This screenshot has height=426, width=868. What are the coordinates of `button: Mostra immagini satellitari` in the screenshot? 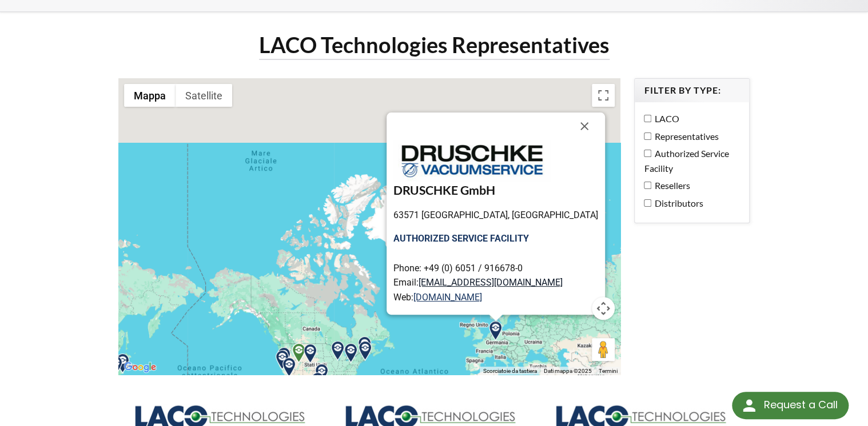 It's located at (203, 95).